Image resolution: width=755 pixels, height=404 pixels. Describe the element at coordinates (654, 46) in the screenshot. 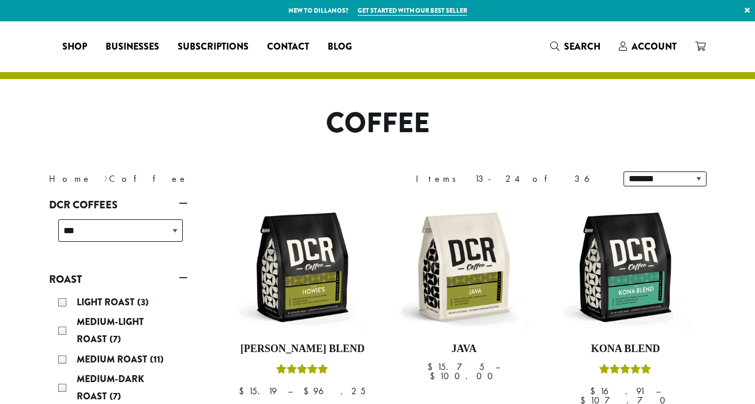

I see `span: Account` at that location.